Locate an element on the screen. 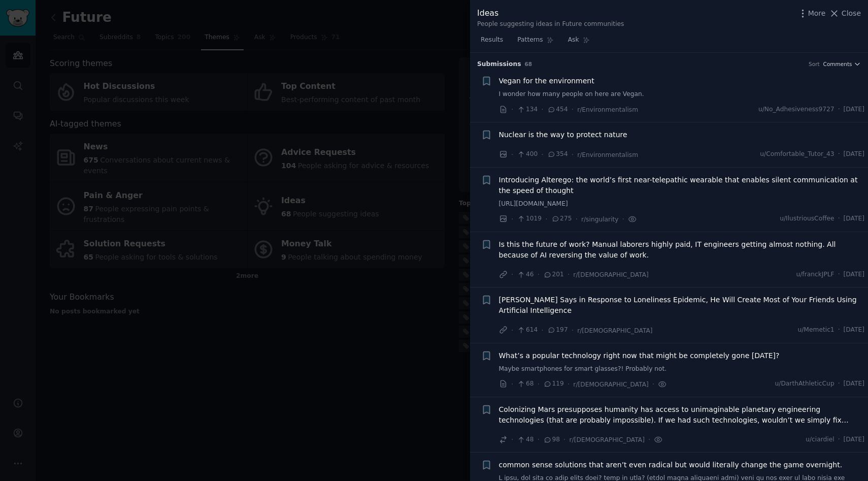  span: 48 is located at coordinates (525, 440).